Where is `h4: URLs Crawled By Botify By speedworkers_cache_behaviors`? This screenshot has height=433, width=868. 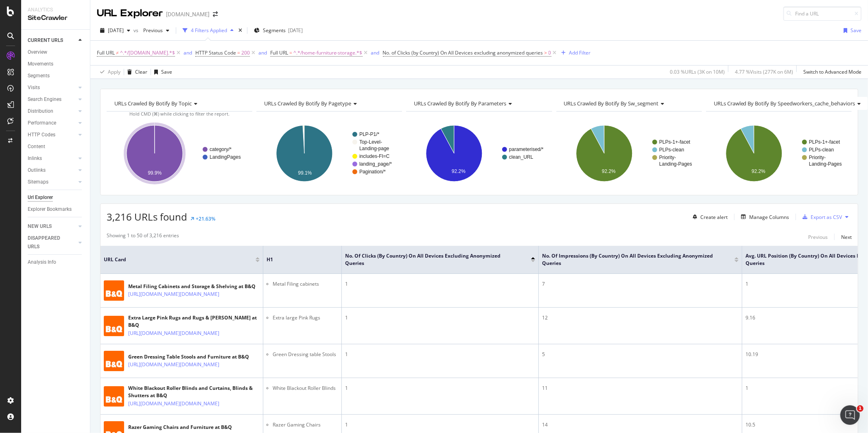
h4: URLs Crawled By Botify By speedworkers_cache_behaviors is located at coordinates (790, 104).